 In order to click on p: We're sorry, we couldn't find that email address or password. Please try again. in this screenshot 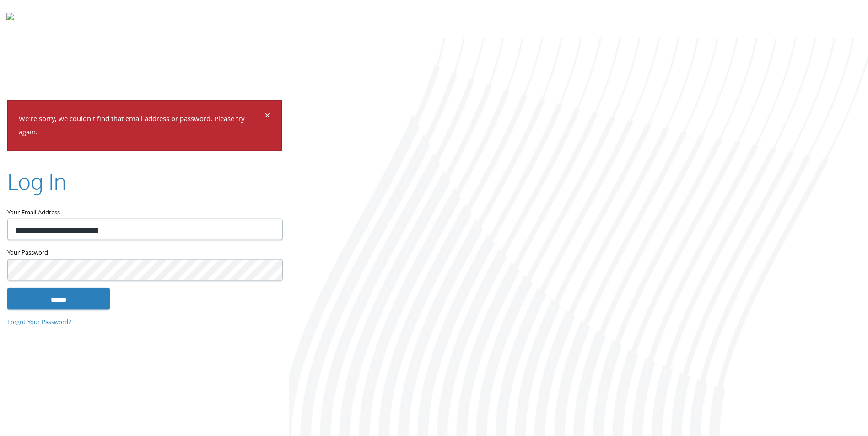, I will do `click(141, 127)`.